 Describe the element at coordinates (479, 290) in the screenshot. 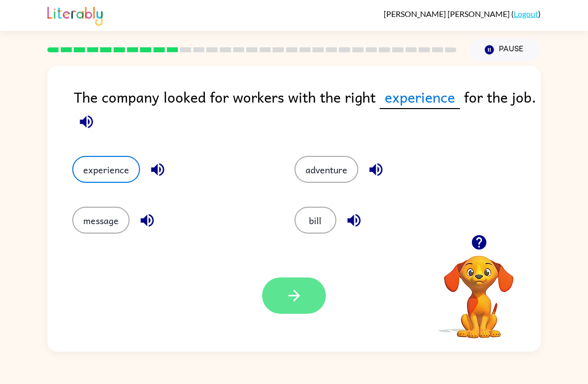

I see `video: Your browser must support playing .mp4 files to use Literably. Please try using another browser.` at that location.